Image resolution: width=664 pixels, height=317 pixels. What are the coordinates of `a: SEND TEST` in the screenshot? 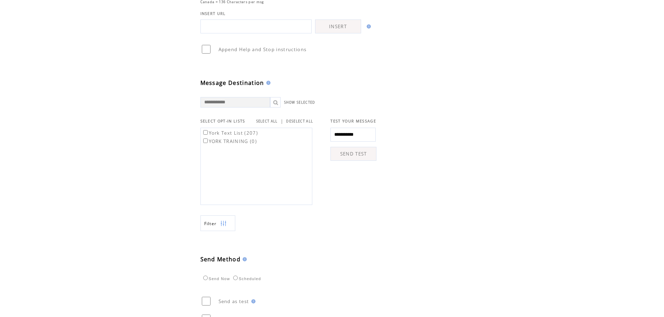 It's located at (353, 154).